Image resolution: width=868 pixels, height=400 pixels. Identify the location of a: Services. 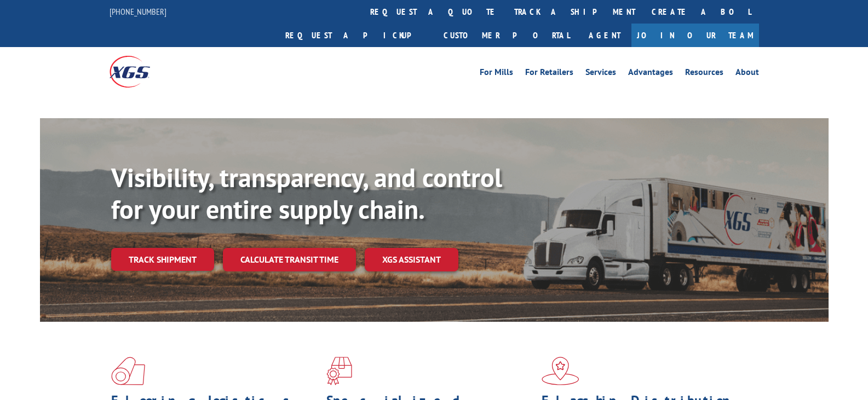
(601, 74).